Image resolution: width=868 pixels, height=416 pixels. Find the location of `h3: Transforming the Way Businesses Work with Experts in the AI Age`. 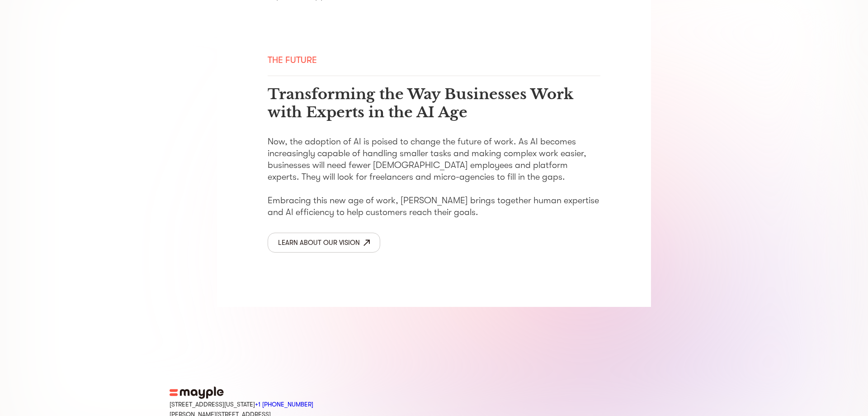

h3: Transforming the Way Businesses Work with Experts in the AI Age is located at coordinates (434, 103).